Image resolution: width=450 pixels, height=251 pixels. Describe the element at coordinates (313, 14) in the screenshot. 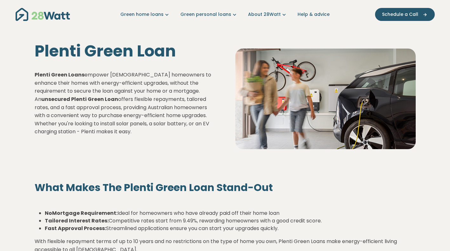

I see `a: Help & advice` at that location.